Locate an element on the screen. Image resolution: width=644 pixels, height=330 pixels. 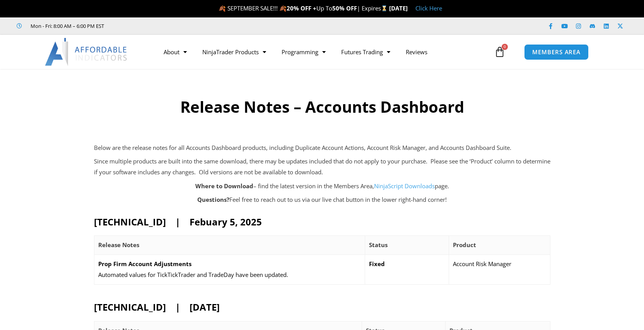
a: NinjaScript Downloads is located at coordinates (404, 186).